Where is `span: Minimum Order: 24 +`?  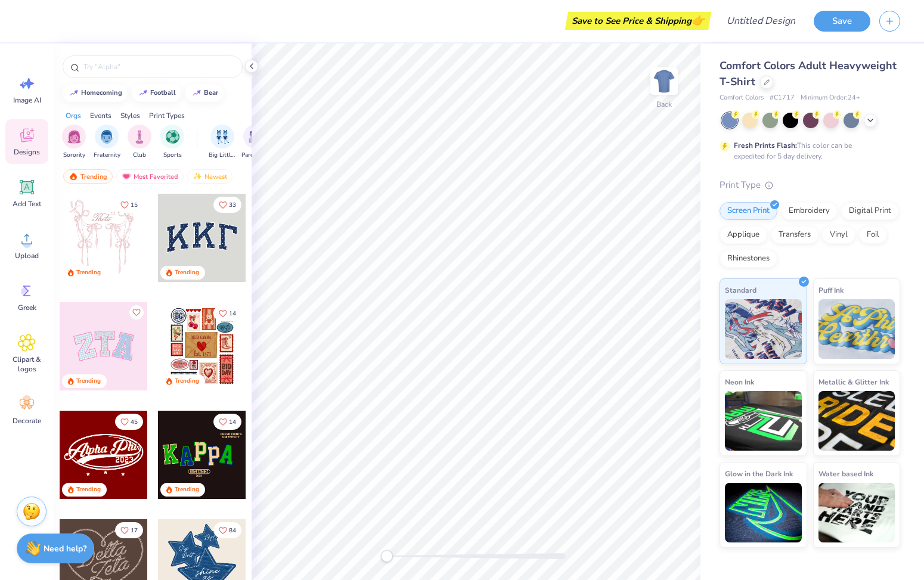 span: Minimum Order: 24 + is located at coordinates (830, 98).